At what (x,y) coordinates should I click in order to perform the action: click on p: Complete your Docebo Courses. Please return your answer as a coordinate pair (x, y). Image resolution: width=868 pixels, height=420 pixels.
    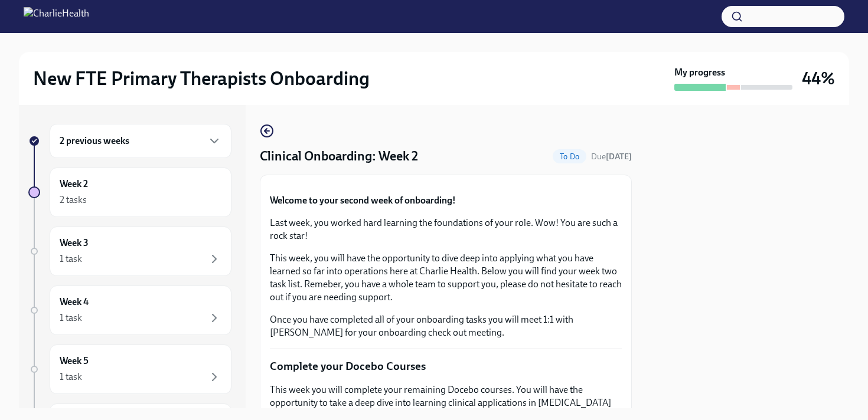
    Looking at the image, I should click on (446, 367).